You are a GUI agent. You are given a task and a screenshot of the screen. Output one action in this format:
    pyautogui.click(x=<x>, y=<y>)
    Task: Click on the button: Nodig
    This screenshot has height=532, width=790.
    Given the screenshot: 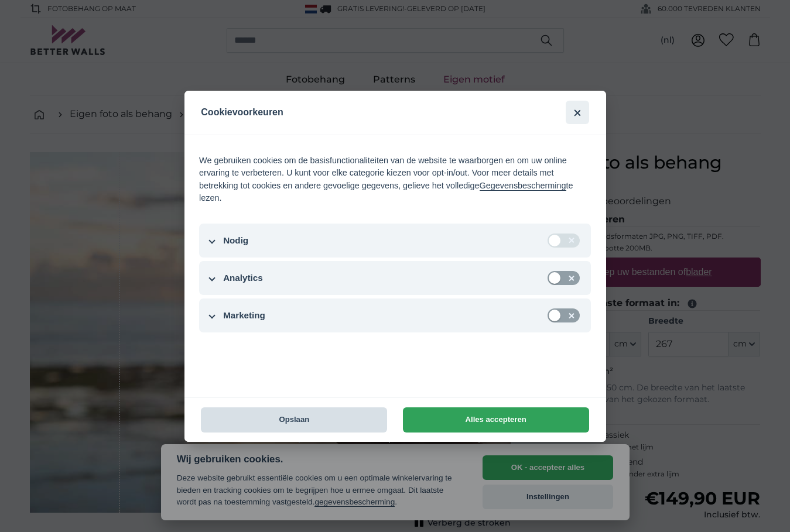 What is the action you would take?
    pyautogui.click(x=395, y=241)
    